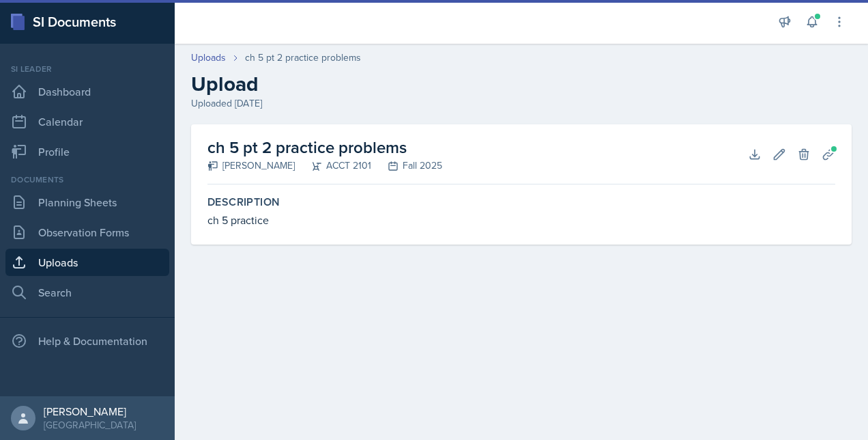 This screenshot has width=868, height=440. I want to click on label: Description, so click(521, 202).